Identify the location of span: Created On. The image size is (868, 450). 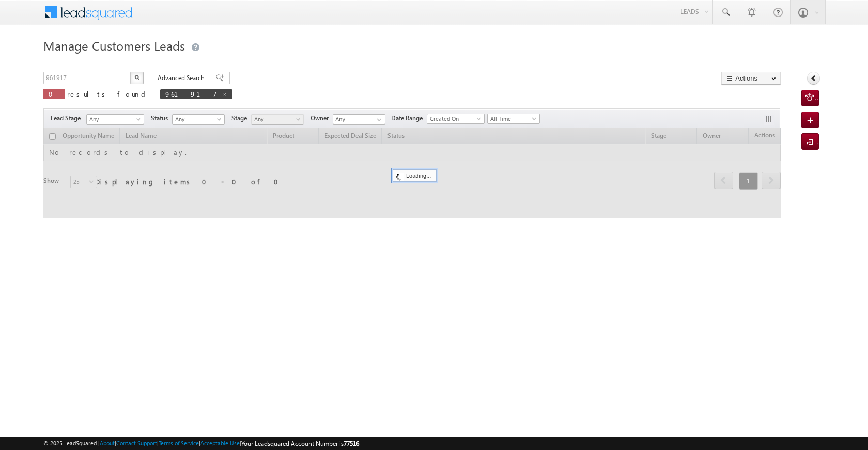
(454, 119).